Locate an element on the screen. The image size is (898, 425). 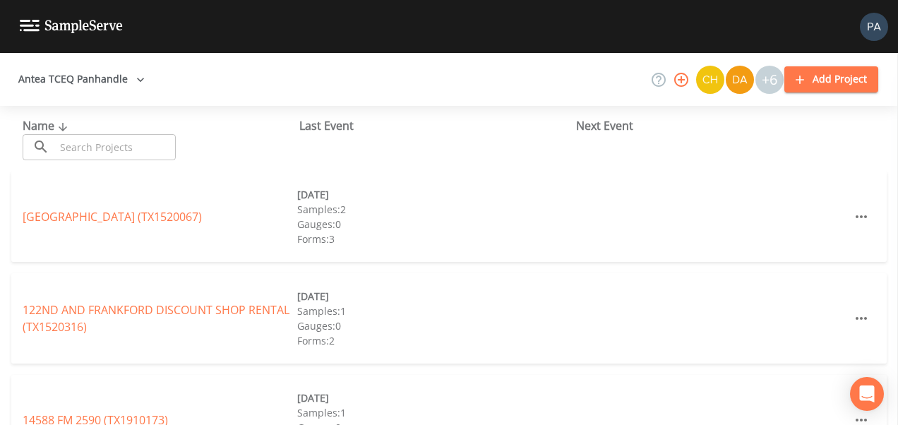
button: Add Project is located at coordinates (831, 79).